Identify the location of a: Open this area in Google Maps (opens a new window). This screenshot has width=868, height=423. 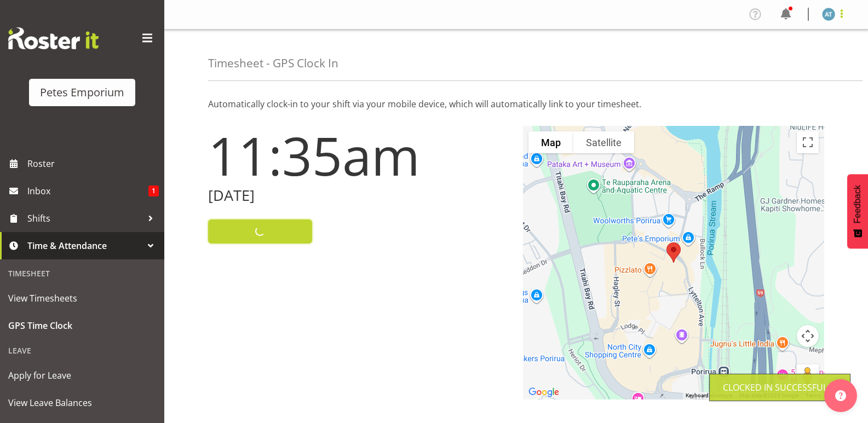
(544, 392).